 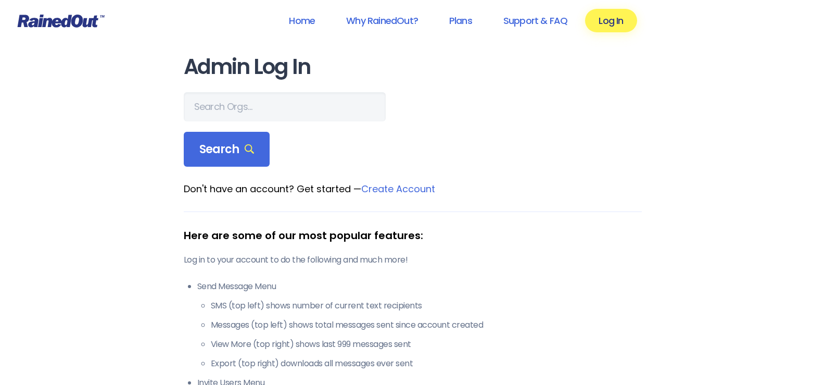 What do you see at coordinates (413, 260) in the screenshot?
I see `p: Log in to your account to do the following and much more!` at bounding box center [413, 260].